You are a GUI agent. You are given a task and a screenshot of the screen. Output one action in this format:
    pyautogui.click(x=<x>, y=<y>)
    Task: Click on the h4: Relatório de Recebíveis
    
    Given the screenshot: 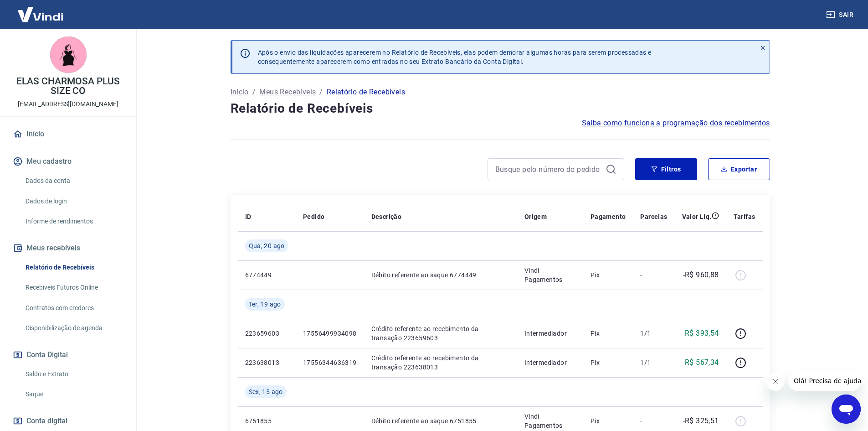 What is the action you would take?
    pyautogui.click(x=500, y=109)
    